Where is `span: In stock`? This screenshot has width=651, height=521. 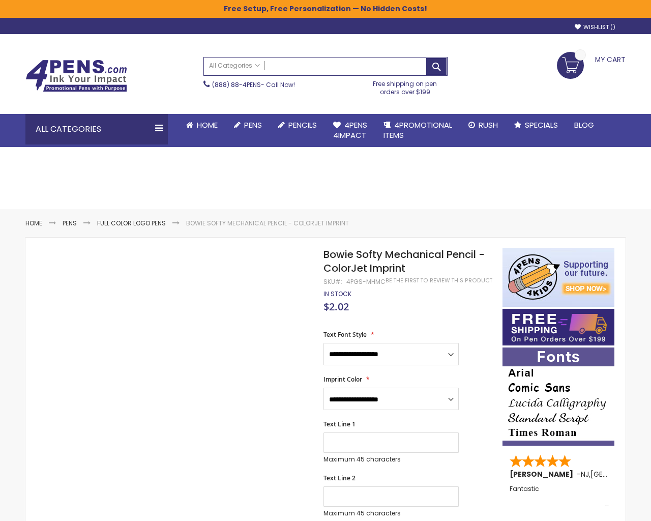
span: In stock is located at coordinates (337, 293).